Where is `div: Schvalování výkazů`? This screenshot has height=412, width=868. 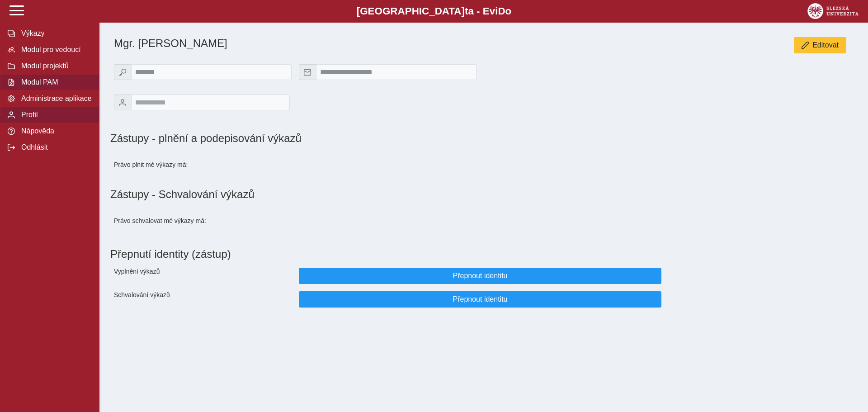
div: Schvalování výkazů is located at coordinates (202, 299).